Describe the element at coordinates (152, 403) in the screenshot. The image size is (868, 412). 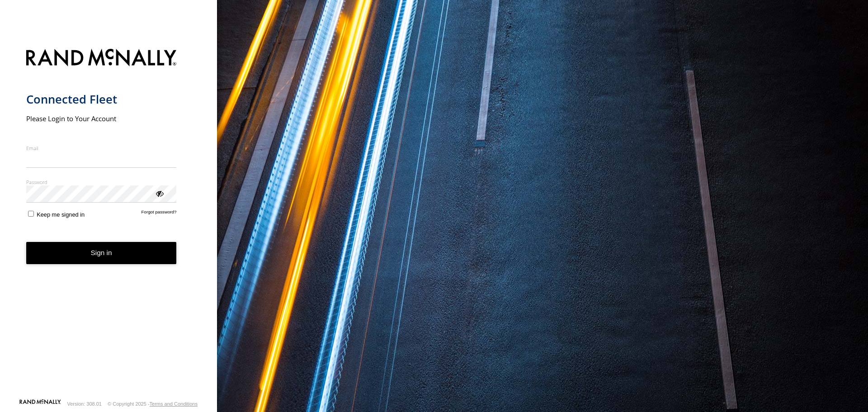
I see `div: © Copyright 2025 -` at that location.